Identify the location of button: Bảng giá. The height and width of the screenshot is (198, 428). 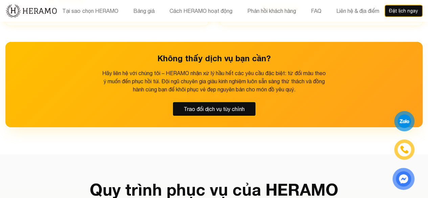
(144, 11).